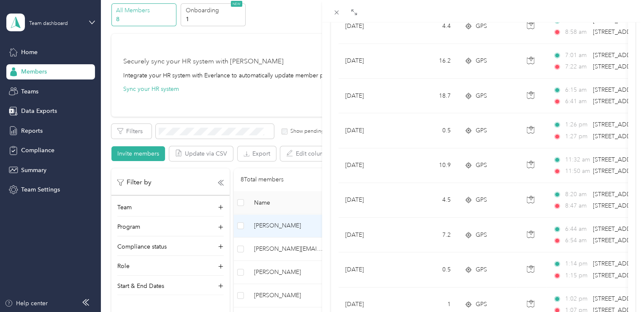 The height and width of the screenshot is (312, 644). I want to click on td: 18.7, so click(430, 96).